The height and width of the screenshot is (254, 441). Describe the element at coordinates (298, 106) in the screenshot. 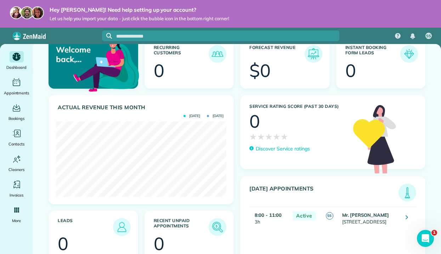

I see `h3: Service Rating score (past 30 days)` at that location.